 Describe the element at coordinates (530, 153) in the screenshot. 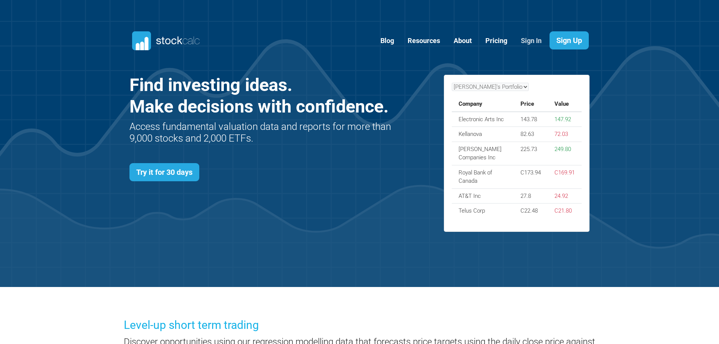

I see `td: 225.73` at that location.